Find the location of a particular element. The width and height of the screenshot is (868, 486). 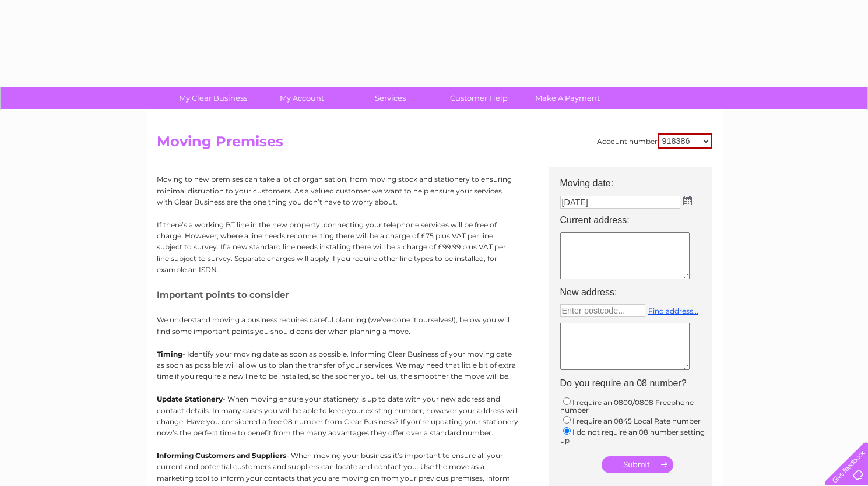

h5: Important points to consider is located at coordinates (338, 295).